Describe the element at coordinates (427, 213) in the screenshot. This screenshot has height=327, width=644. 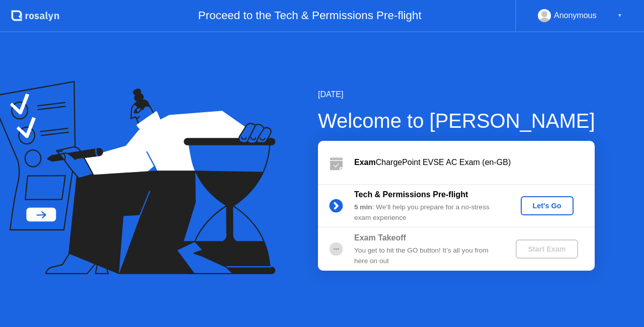
I see `div: : We’ll help you prepare for a no-stress exam experience` at that location.